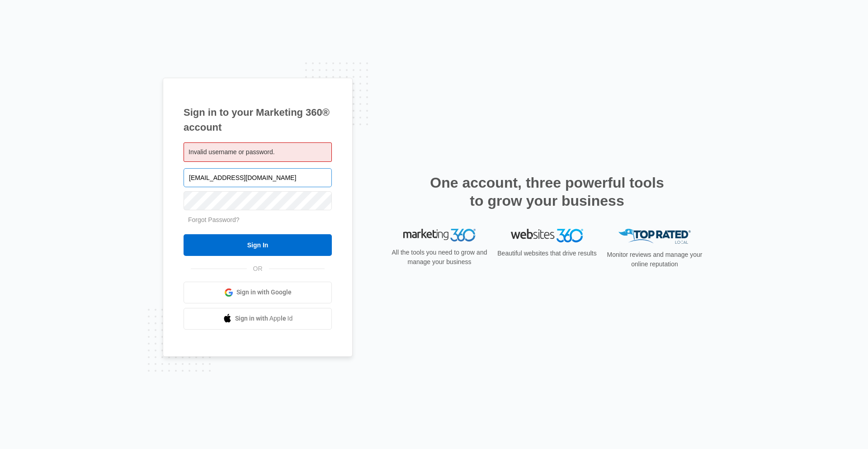 Image resolution: width=868 pixels, height=449 pixels. What do you see at coordinates (655, 236) in the screenshot?
I see `img: Top Rated Local` at bounding box center [655, 236].